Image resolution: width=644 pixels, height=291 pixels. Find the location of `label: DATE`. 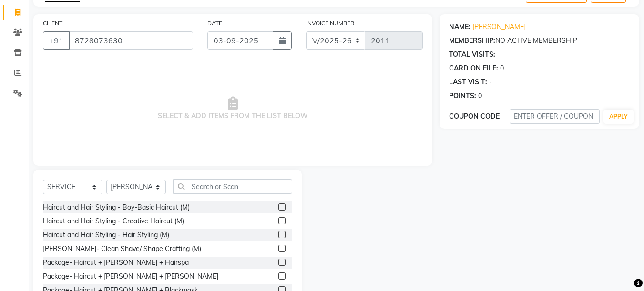

label: DATE is located at coordinates (215, 23).